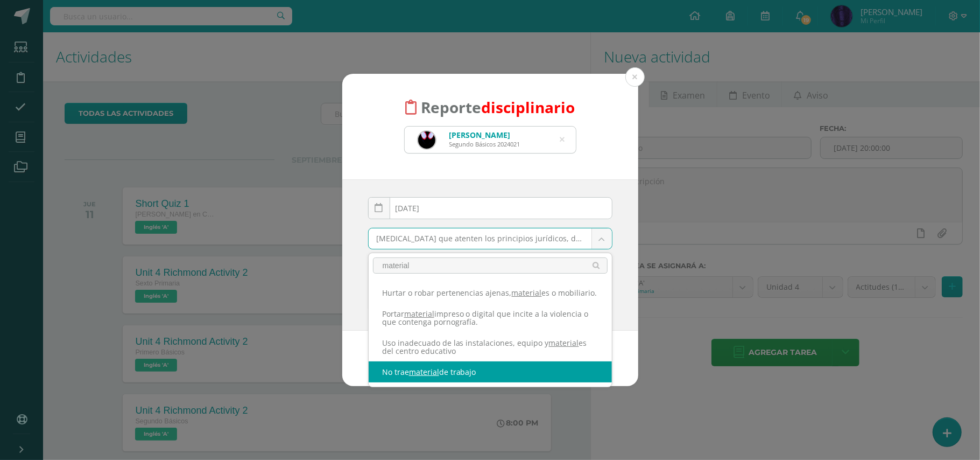 The width and height of the screenshot is (980, 460). I want to click on div: Uso inadecuado de las instalaciones, equipo y es del centro educativo, so click(491, 346).